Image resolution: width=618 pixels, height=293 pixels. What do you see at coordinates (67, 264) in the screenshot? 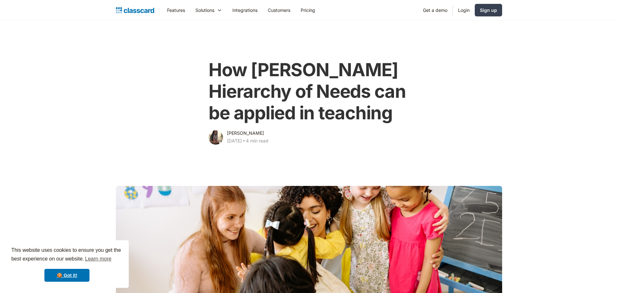
I see `div: cookieconsent` at bounding box center [67, 264].